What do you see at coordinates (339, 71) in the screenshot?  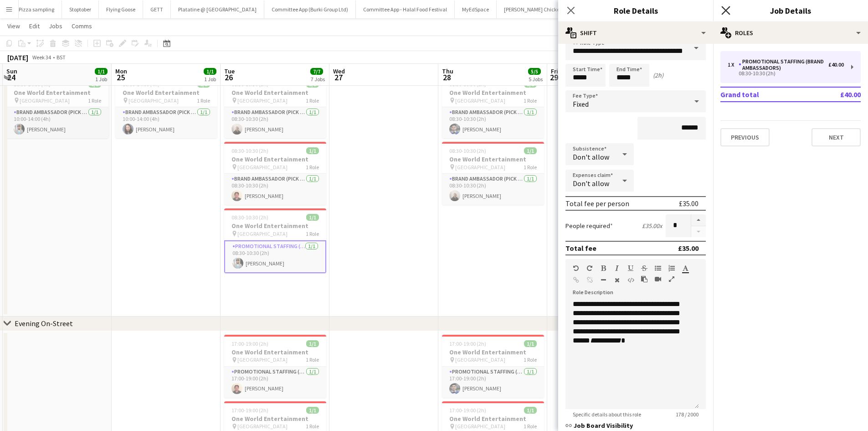 I see `span: Wed` at bounding box center [339, 71].